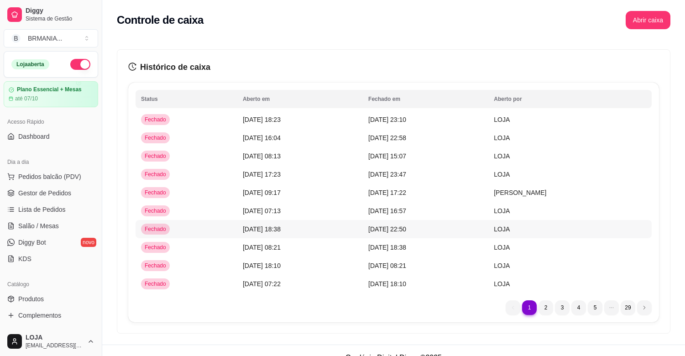 Image resolution: width=685 pixels, height=356 pixels. What do you see at coordinates (16, 38) in the screenshot?
I see `span: B` at bounding box center [16, 38].